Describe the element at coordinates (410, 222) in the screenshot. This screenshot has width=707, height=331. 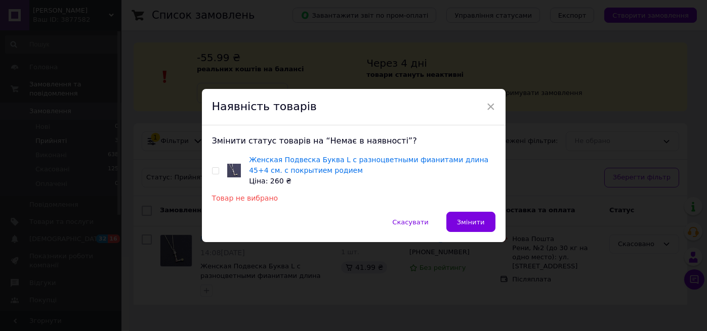
I see `button: Скасувати` at that location.